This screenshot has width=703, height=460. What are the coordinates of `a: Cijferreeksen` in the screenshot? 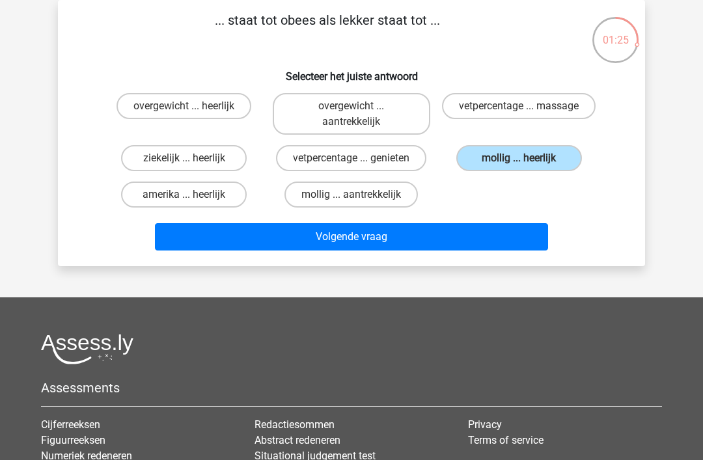 It's located at (70, 424).